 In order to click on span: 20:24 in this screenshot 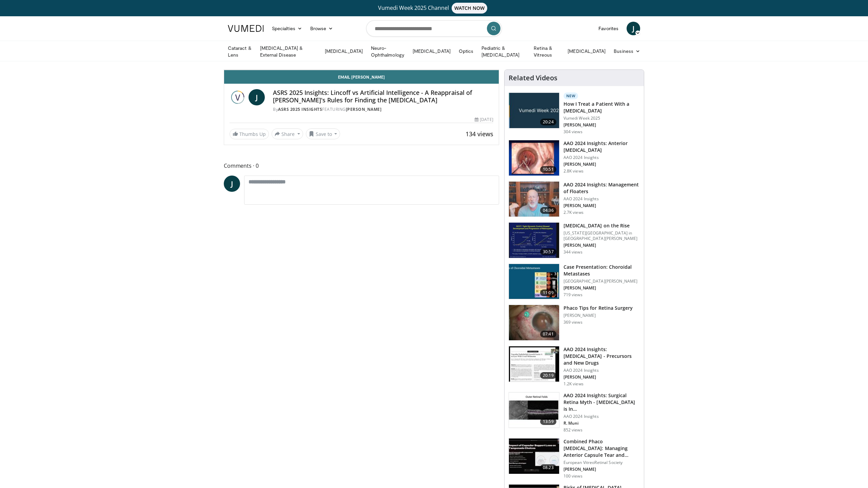, I will do `click(548, 122)`.